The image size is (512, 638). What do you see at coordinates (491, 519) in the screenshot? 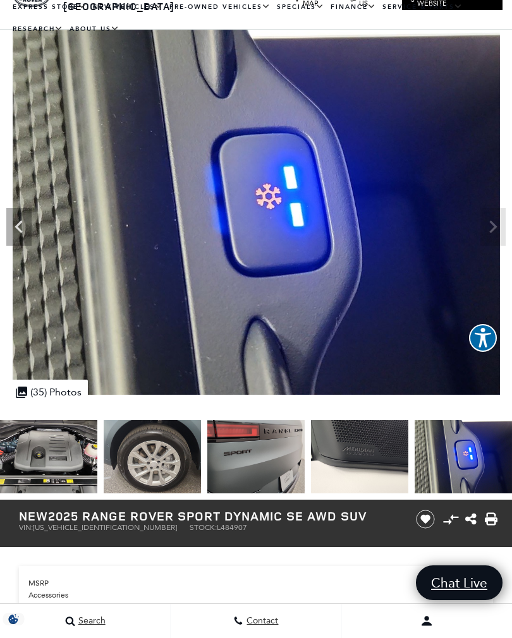
I see `a: Print this New 2025 Range Rover Sport Dynamic SE AWD SUV` at bounding box center [491, 519].